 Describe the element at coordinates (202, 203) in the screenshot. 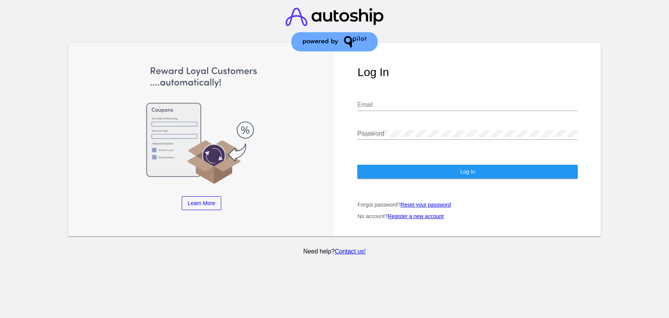

I see `a: Learn More` at that location.